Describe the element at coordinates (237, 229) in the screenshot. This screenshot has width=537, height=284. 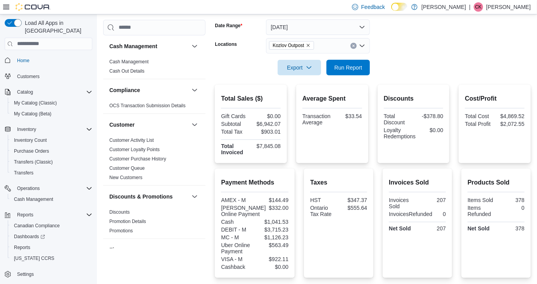
I see `div: DEBIT - M` at that location.